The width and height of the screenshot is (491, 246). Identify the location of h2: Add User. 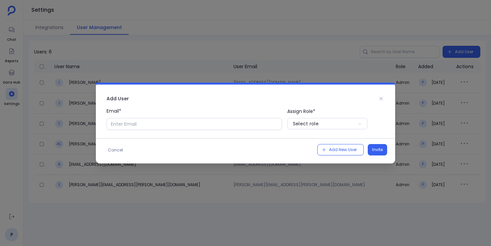
(118, 99).